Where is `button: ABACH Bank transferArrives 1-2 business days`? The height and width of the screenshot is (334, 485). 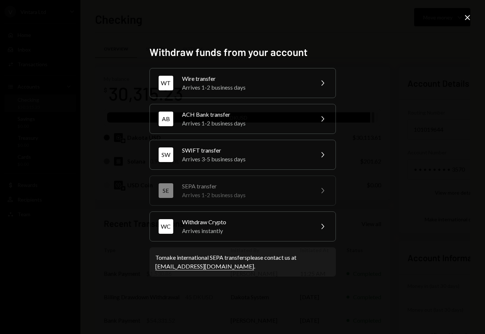
button: ABACH Bank transferArrives 1-2 business days is located at coordinates (243, 119).